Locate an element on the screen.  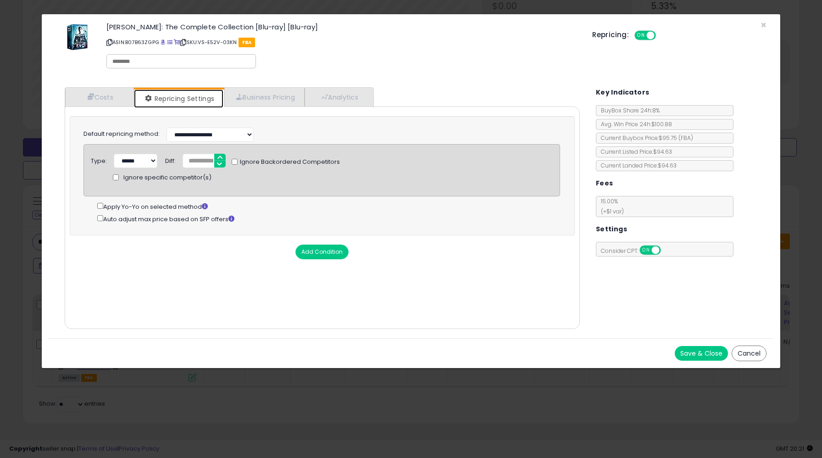
span: Consider CPT: is located at coordinates (635, 251).